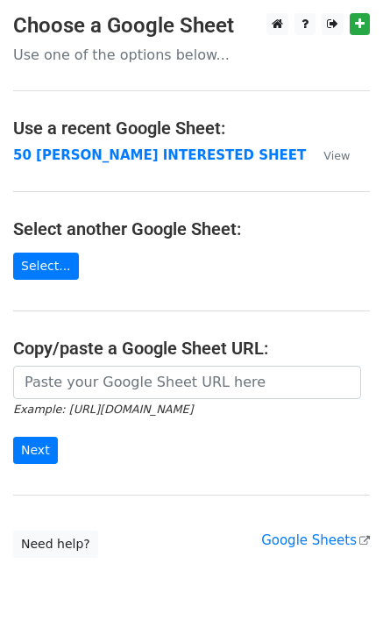 This screenshot has width=383, height=628. I want to click on p: Use one of the options below..., so click(191, 54).